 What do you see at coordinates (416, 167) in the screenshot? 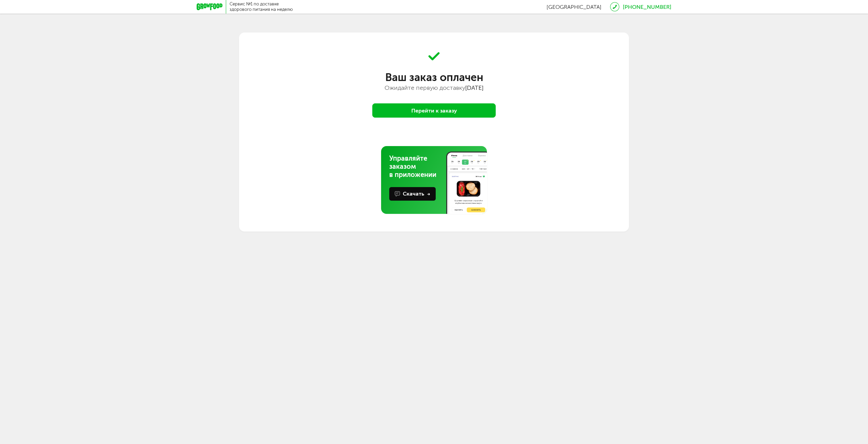
I see `div: Управляйте заказом в приложении` at bounding box center [416, 167].